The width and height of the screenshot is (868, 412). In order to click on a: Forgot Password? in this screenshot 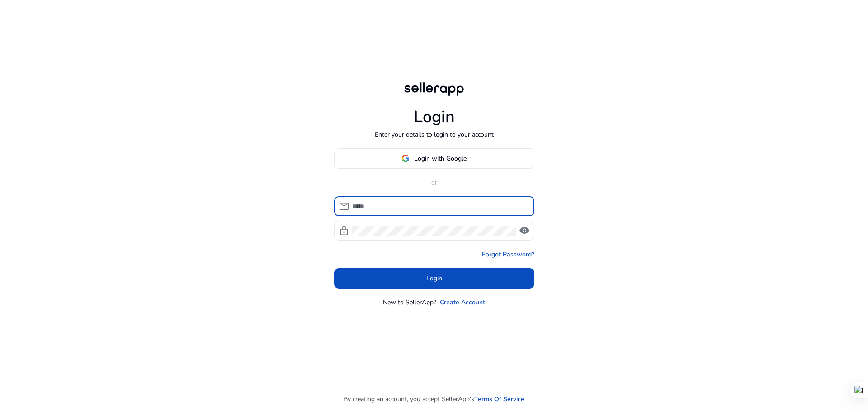, I will do `click(508, 254)`.